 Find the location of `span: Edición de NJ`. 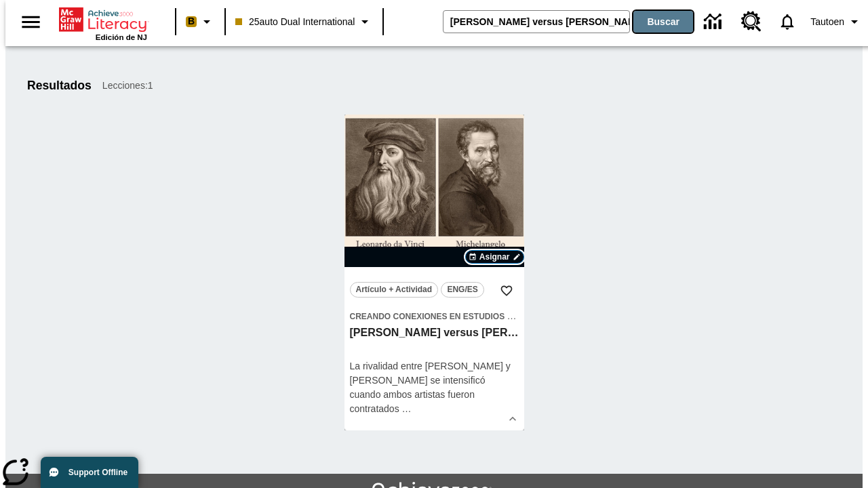

span: Edición de NJ is located at coordinates (122, 38).